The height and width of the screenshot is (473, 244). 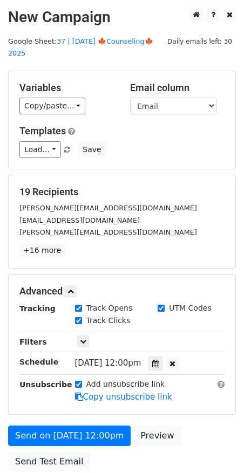 I want to click on a: Copy/paste..., so click(x=52, y=106).